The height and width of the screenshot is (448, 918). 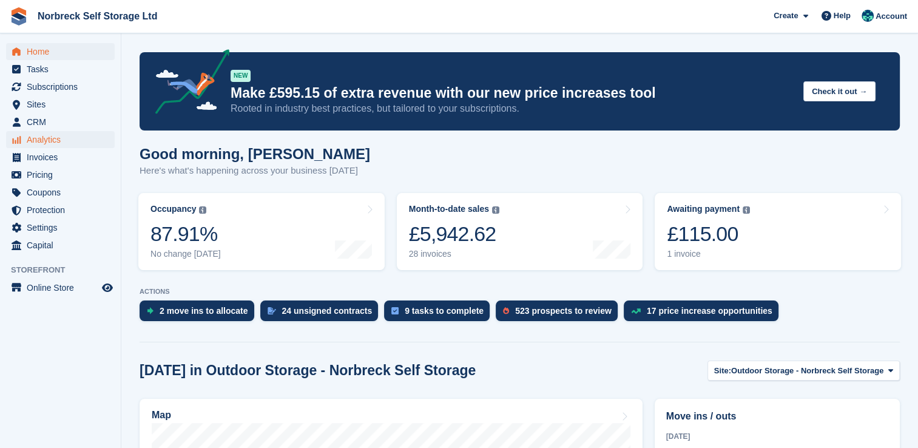 I want to click on span: Settings, so click(x=63, y=227).